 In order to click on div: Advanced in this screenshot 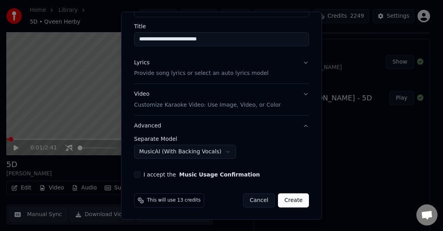, I will do `click(222, 151)`.